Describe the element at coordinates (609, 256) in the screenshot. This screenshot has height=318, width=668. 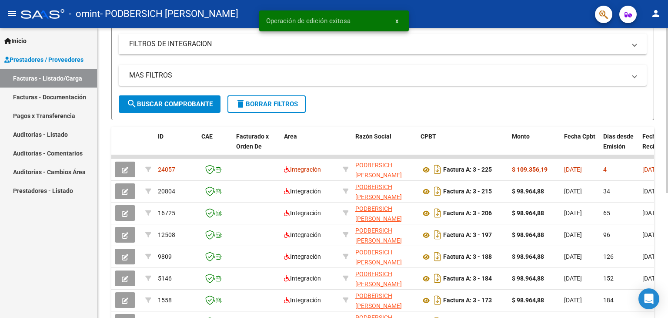
I see `span: 126` at that location.